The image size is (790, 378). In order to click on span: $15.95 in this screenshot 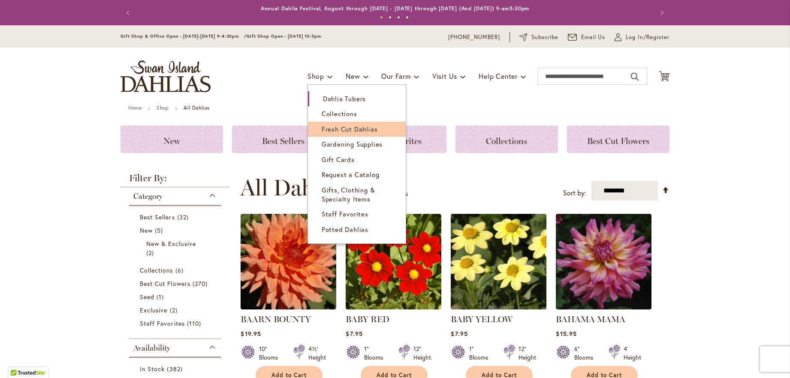, I will do `click(566, 334)`.